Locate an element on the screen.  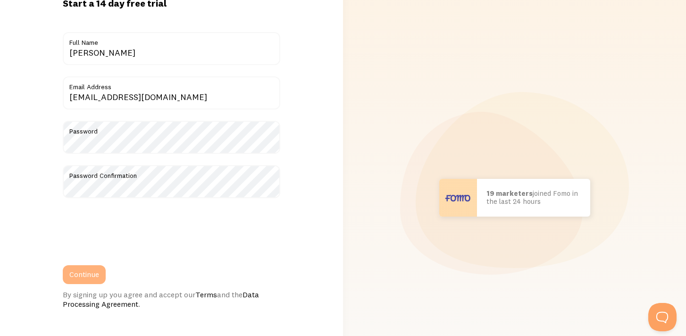
b: 19 marketers is located at coordinates (509, 193).